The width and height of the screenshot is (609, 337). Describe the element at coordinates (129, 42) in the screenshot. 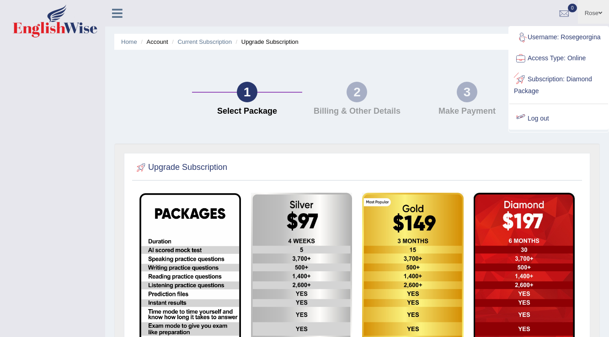

I see `a: Home` at that location.